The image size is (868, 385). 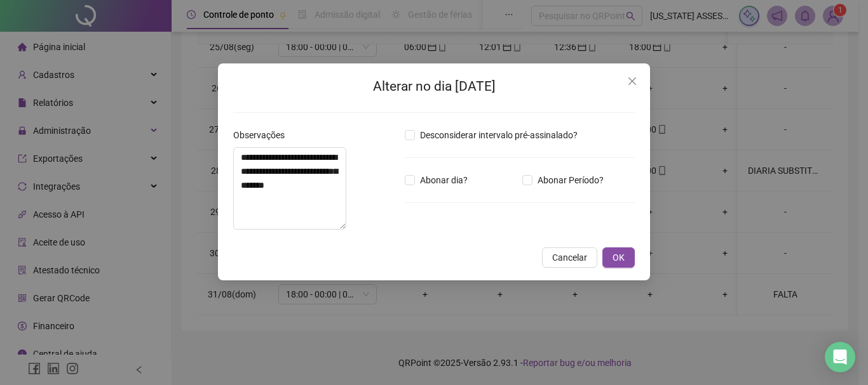 I want to click on span: Desconsiderar intervalo pré-assinalado?, so click(x=499, y=135).